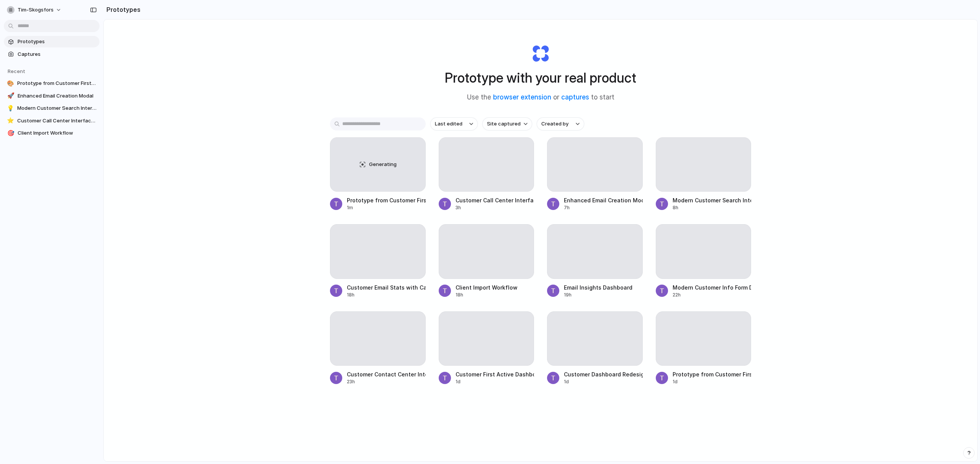 Image resolution: width=980 pixels, height=464 pixels. I want to click on a: ⭐Customer Call Center Interface Design, so click(52, 121).